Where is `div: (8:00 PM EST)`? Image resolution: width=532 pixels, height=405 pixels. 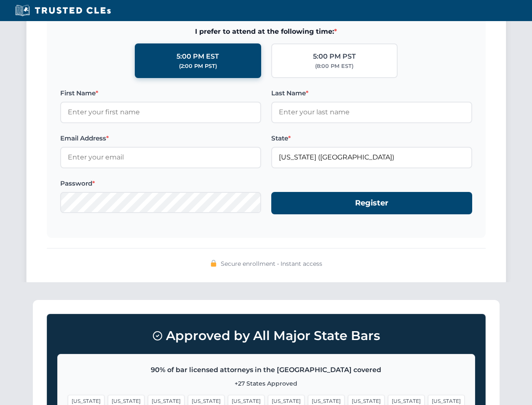 div: (8:00 PM EST) is located at coordinates (334, 66).